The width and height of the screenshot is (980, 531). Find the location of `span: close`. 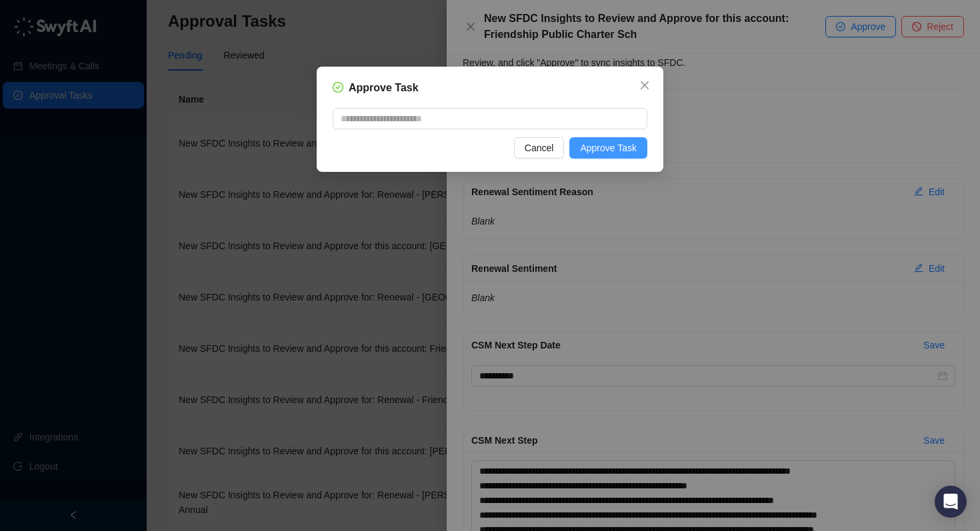

span: close is located at coordinates (645, 86).